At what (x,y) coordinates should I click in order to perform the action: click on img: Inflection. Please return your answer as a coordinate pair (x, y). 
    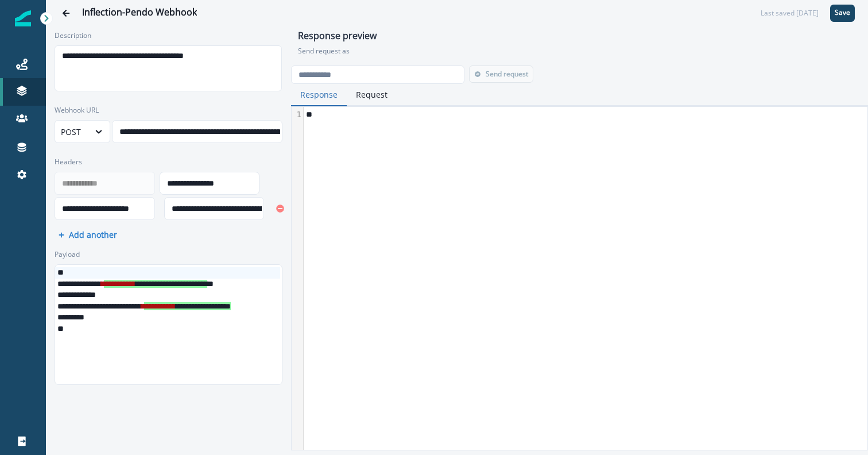
    Looking at the image, I should click on (23, 19).